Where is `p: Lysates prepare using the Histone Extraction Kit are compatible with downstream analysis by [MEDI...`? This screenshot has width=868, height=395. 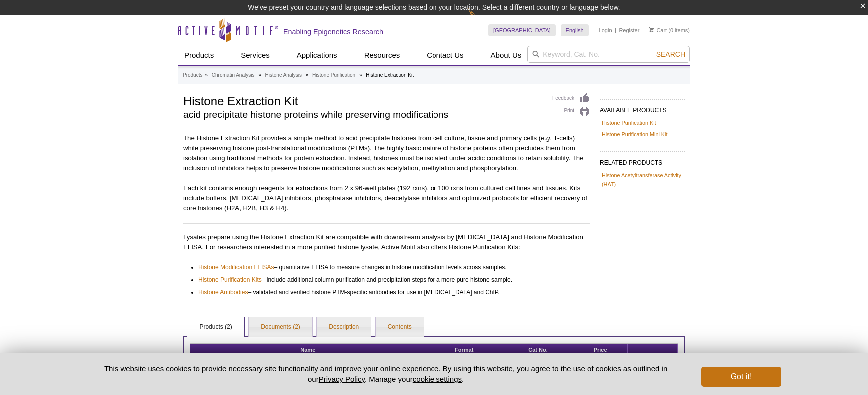
p: Lysates prepare using the Histone Extraction Kit are compatible with downstream analysis by [MEDI... is located at coordinates (387, 242).